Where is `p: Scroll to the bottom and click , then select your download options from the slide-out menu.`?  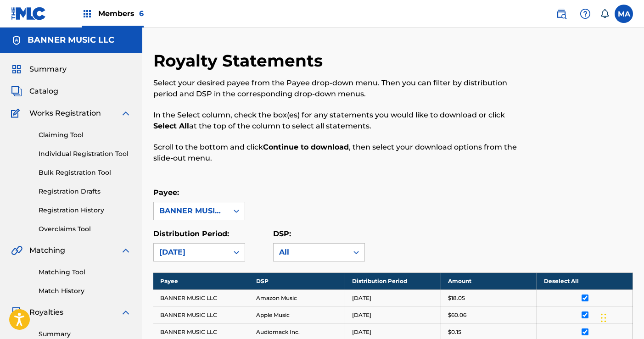 p: Scroll to the bottom and click , then select your download options from the slide-out menu. is located at coordinates (338, 153).